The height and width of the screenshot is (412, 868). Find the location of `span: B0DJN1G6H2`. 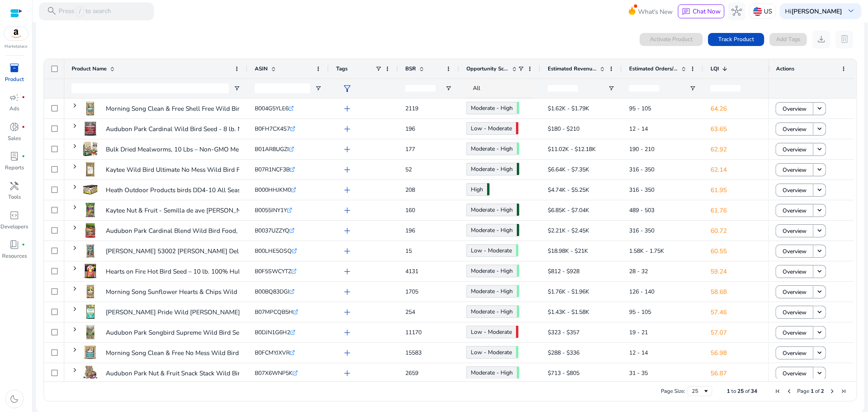

span: B0DJN1G6H2 is located at coordinates (272, 332).